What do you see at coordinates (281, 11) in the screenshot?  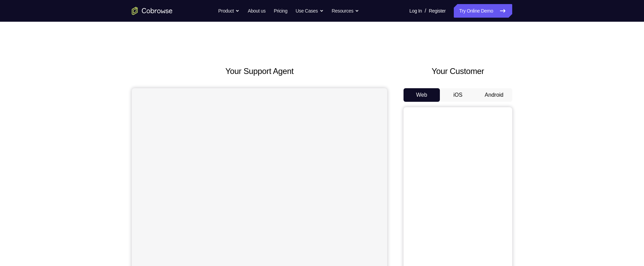 I see `a: Pricing` at bounding box center [281, 11].